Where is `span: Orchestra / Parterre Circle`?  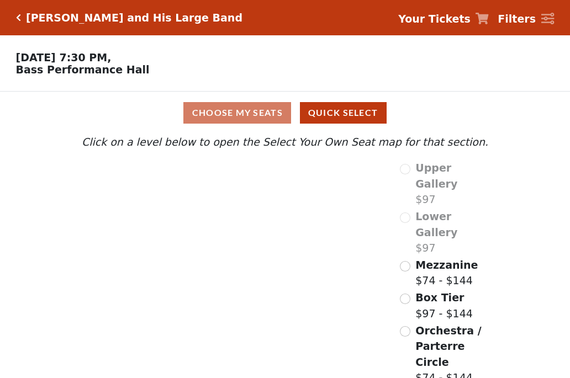
span: Orchestra / Parterre Circle is located at coordinates (448, 346).